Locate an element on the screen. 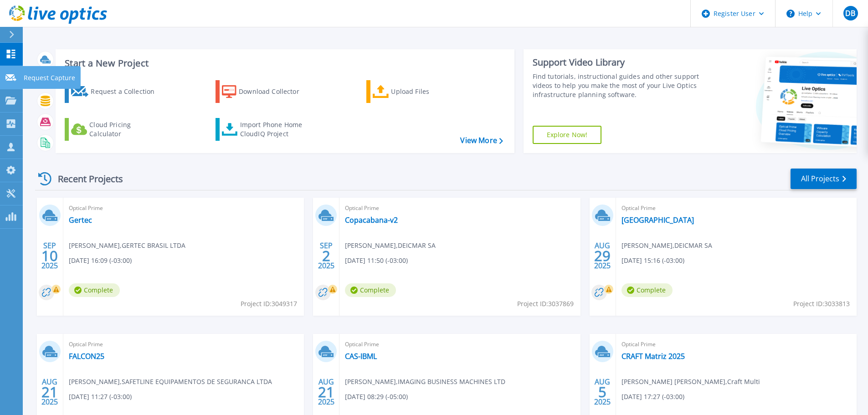 The width and height of the screenshot is (868, 415). div: Cloud Pricing Calculator is located at coordinates (126, 129).